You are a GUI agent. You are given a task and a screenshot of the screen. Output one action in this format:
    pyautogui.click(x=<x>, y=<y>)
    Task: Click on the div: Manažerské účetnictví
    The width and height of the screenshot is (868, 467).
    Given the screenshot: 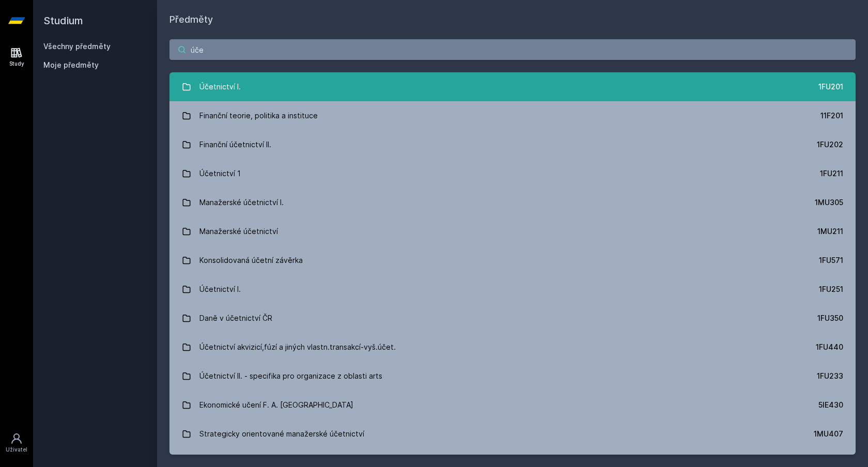 What is the action you would take?
    pyautogui.click(x=239, y=231)
    